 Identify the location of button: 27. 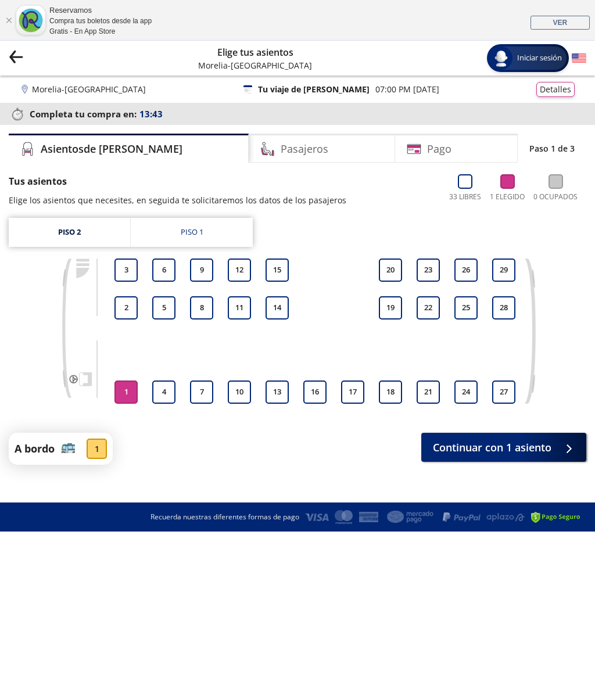
(504, 392).